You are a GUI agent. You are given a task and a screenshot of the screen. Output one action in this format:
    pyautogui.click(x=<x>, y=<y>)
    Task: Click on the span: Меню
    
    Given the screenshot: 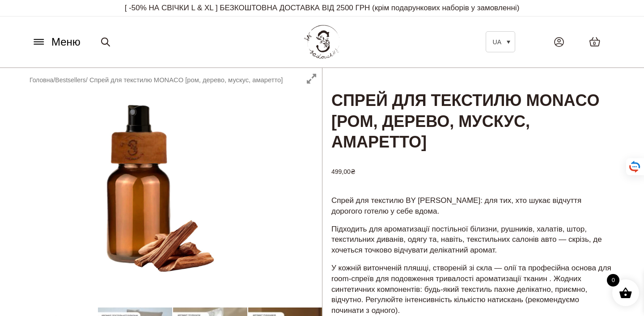 What is the action you would take?
    pyautogui.click(x=66, y=42)
    